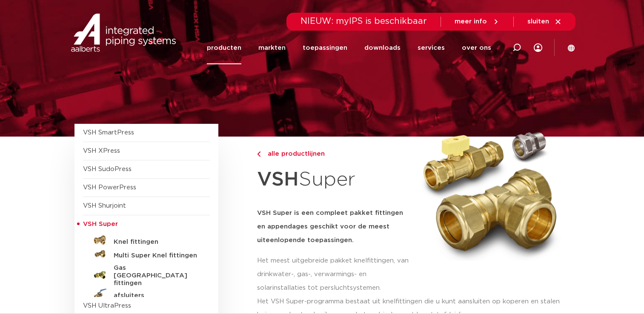 The image size is (644, 314). Describe the element at coordinates (104, 206) in the screenshot. I see `span: VSH Shurjoint` at that location.